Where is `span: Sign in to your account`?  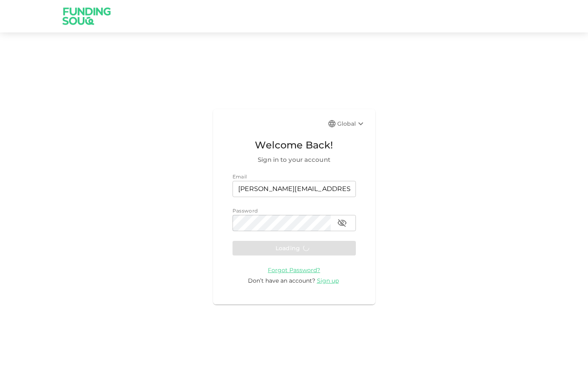
span: Sign in to your account is located at coordinates (294, 160).